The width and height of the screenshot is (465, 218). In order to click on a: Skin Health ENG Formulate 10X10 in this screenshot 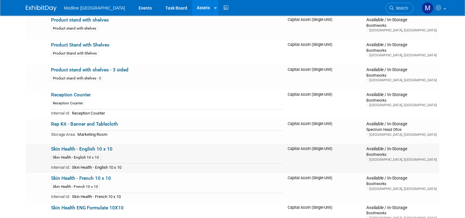, I will do `click(87, 207)`.